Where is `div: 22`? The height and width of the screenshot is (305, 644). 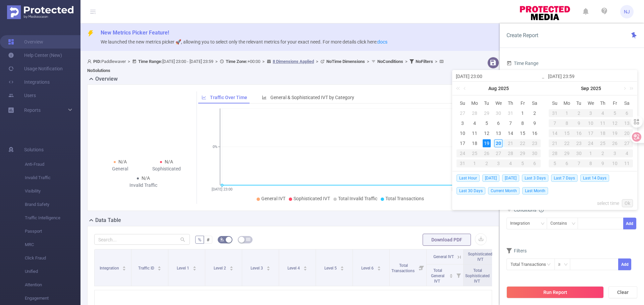
div: 22 is located at coordinates (522, 143).